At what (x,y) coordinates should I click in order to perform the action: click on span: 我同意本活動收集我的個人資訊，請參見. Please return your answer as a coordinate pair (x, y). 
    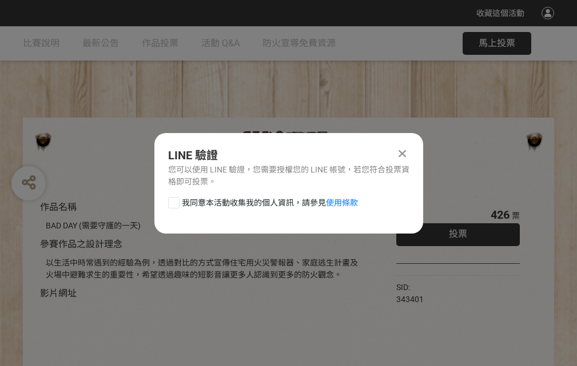
    Looking at the image, I should click on (270, 203).